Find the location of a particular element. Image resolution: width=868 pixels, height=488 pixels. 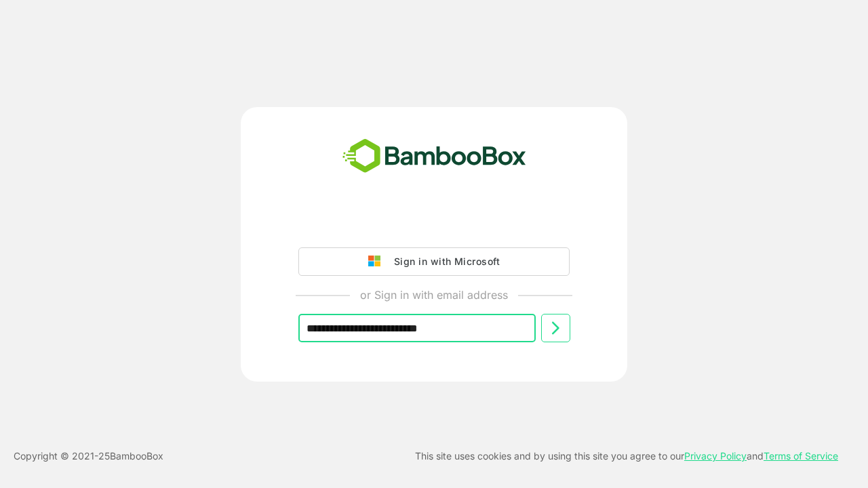

p: This site uses cookies and by using this site you agree to our and is located at coordinates (627, 456).